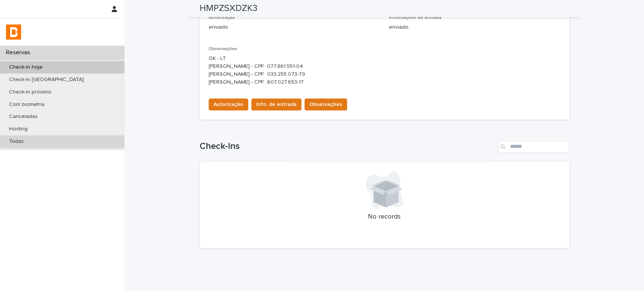  I want to click on button: Info. de entrada, so click(276, 105).